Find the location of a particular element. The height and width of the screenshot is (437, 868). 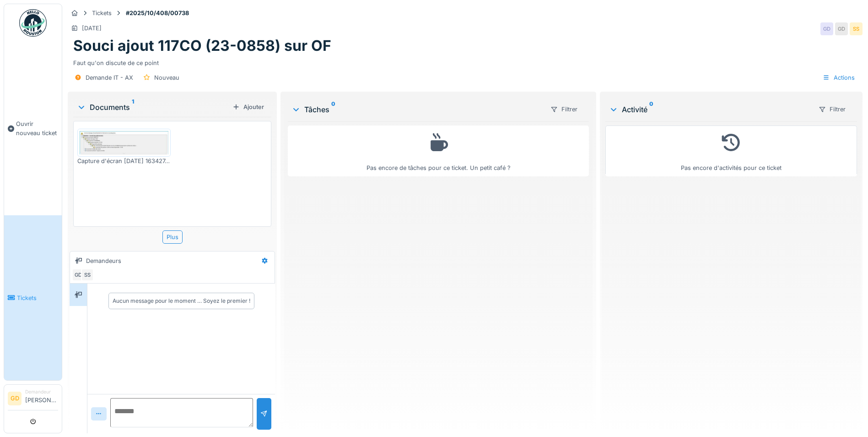

a: Tickets is located at coordinates (33, 298).